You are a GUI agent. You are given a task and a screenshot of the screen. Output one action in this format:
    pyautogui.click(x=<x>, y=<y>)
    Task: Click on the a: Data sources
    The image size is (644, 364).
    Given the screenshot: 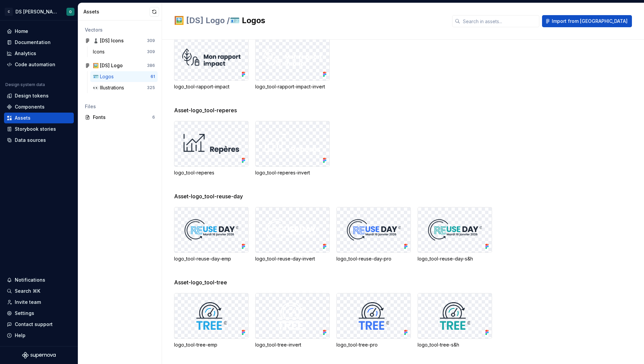 What is the action you would take?
    pyautogui.click(x=39, y=140)
    